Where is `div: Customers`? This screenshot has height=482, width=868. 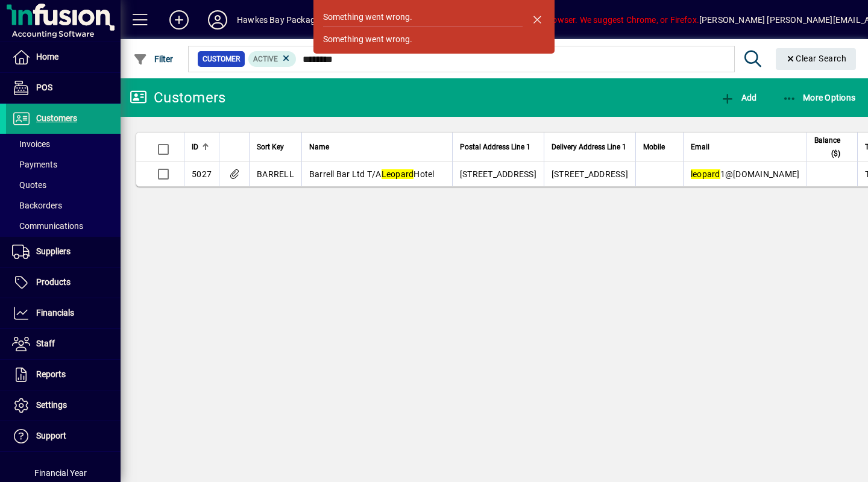 div: Customers is located at coordinates (177, 98).